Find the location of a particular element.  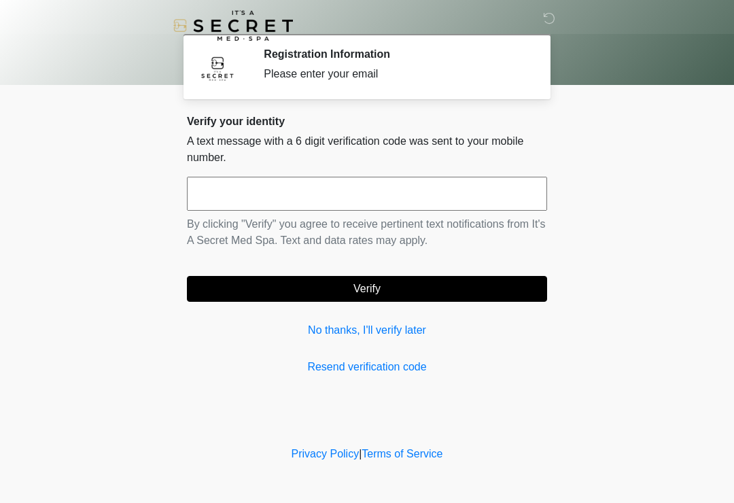

a: Resend verification code is located at coordinates (367, 367).